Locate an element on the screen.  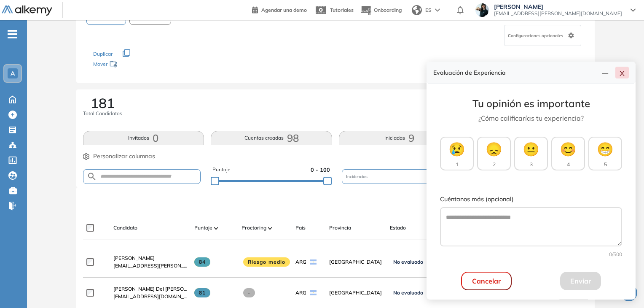
span: Onboarding is located at coordinates (388, 10).